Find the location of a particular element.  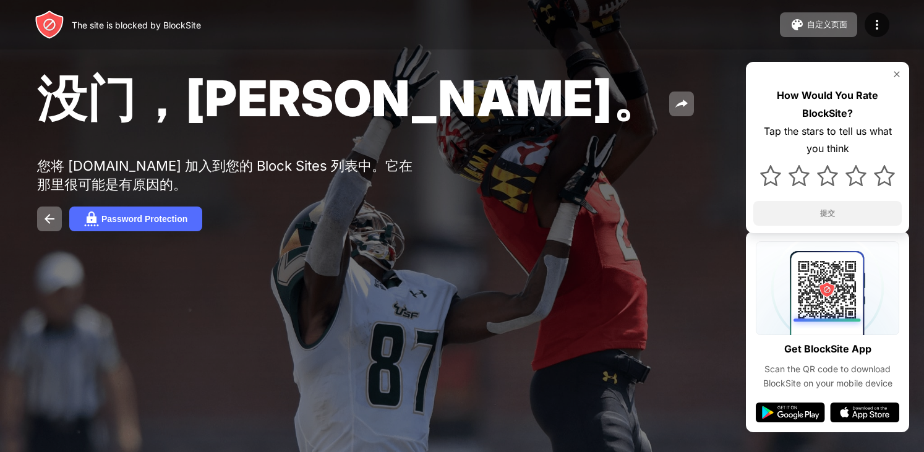

div: Tap the stars to tell us what you think is located at coordinates (828, 140).